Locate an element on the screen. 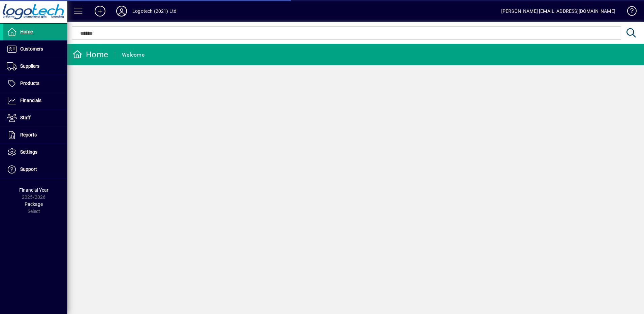  span: Financial Year is located at coordinates (33, 190).